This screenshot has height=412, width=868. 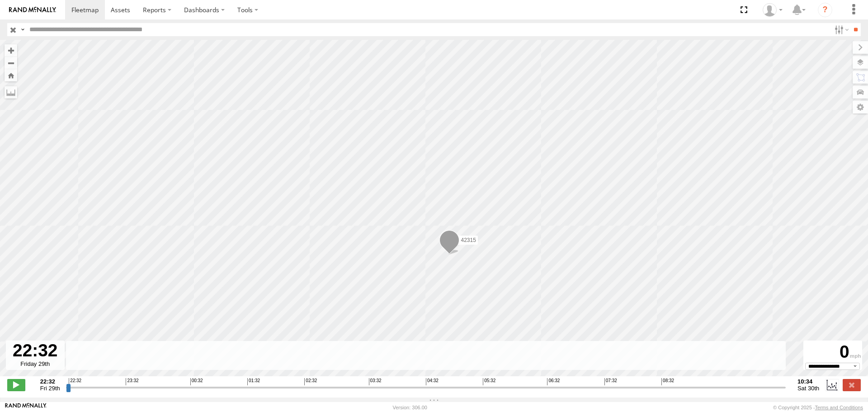 I want to click on span: Sat 30th Aug 2025, so click(x=808, y=388).